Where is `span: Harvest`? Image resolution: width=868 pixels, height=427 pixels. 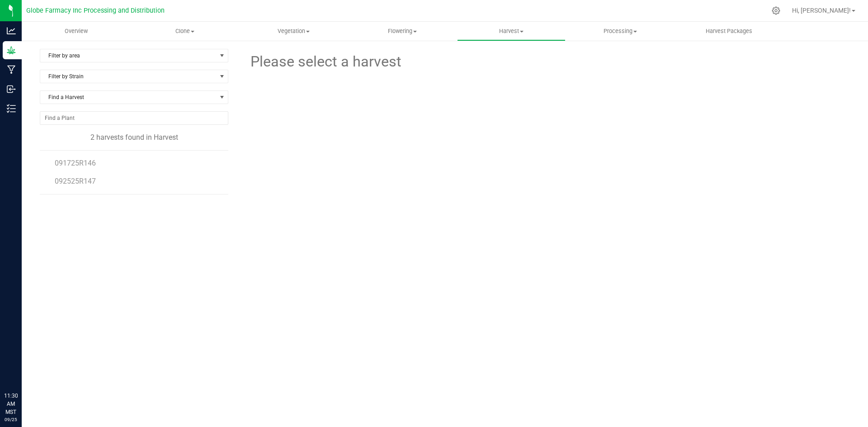
span: Harvest is located at coordinates (511, 31).